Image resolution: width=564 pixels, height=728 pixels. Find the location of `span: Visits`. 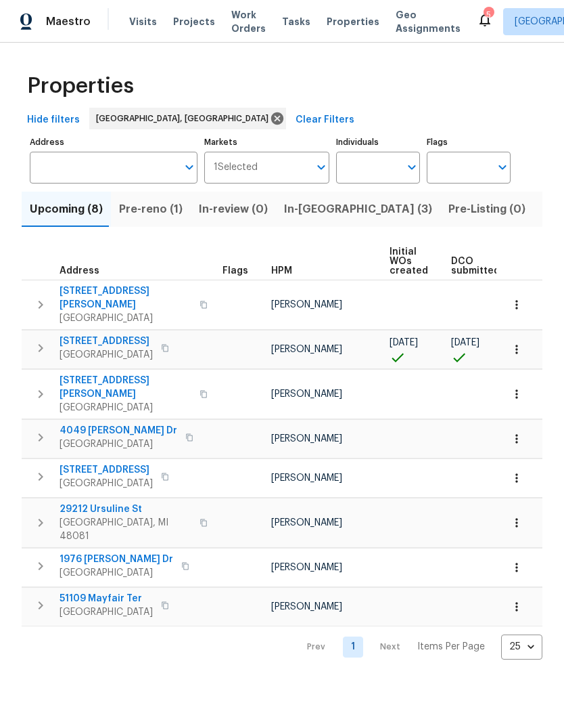

span: Visits is located at coordinates (142, 22).